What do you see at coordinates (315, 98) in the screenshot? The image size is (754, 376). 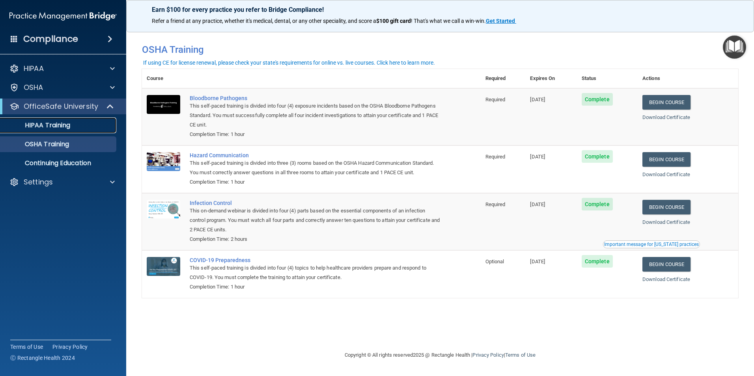 I see `a: Bloodborne Pathogens` at bounding box center [315, 98].